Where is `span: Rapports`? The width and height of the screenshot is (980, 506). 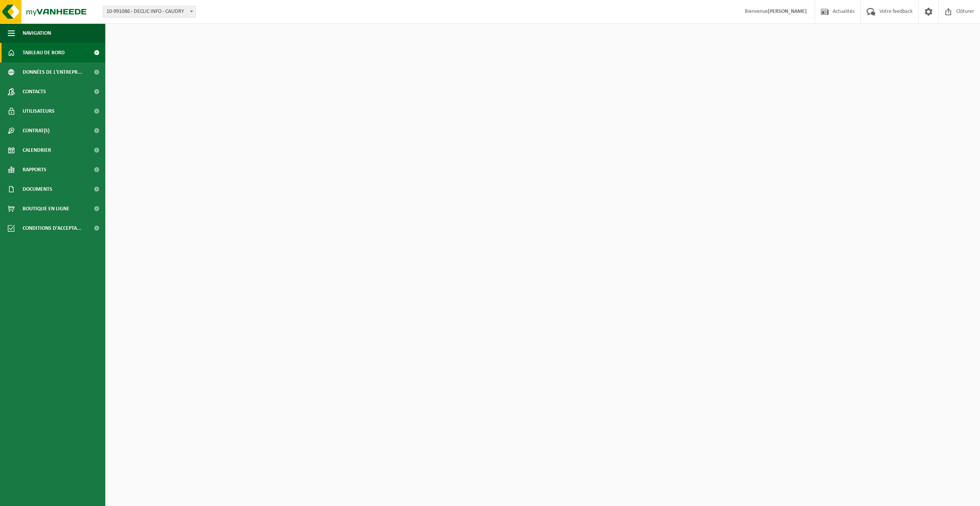
span: Rapports is located at coordinates (35, 170).